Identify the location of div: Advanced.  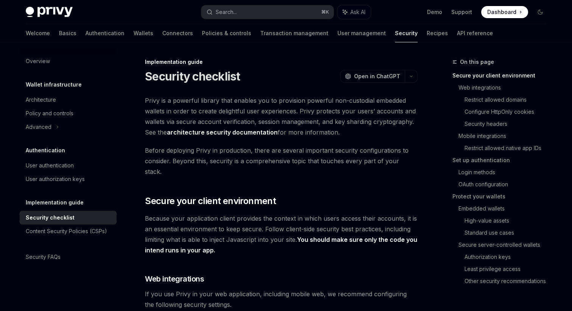
(39, 127).